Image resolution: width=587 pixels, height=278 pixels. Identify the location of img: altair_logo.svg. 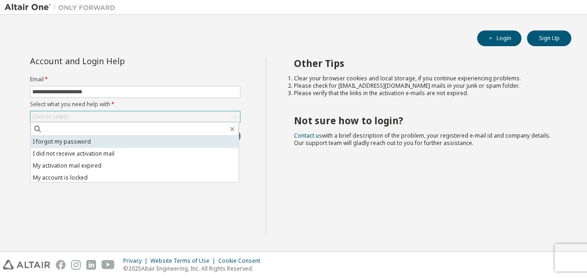
(26, 264).